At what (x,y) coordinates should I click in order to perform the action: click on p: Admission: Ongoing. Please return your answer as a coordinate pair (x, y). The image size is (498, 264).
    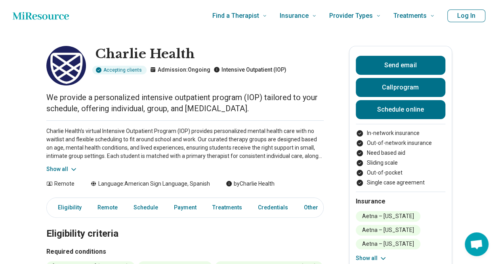
    Looking at the image, I should click on (180, 70).